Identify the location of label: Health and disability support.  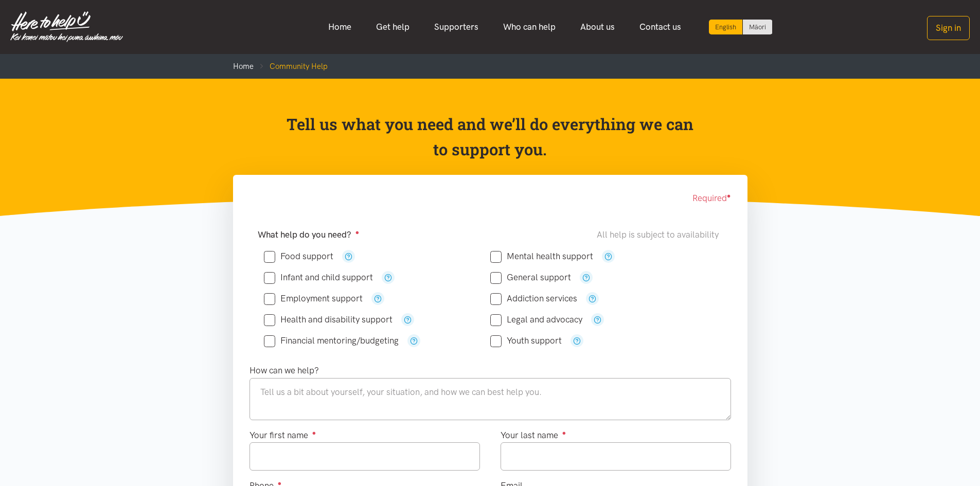
(328, 319).